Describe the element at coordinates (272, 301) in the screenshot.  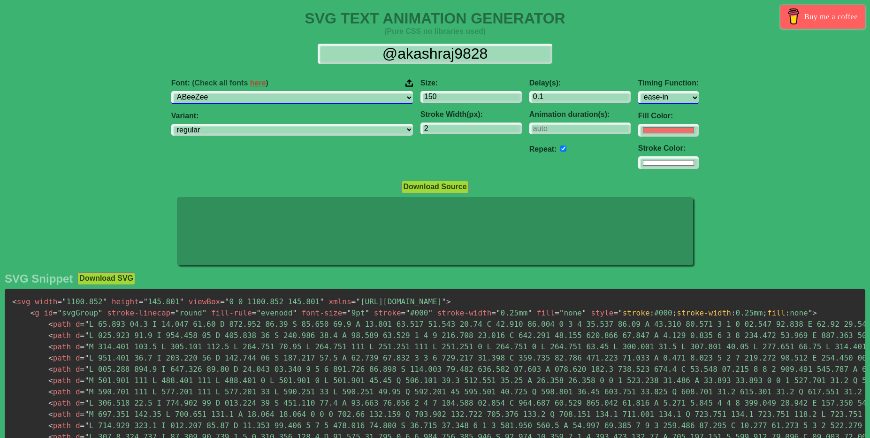
I see `span: 0 0 1100.852 145.801` at that location.